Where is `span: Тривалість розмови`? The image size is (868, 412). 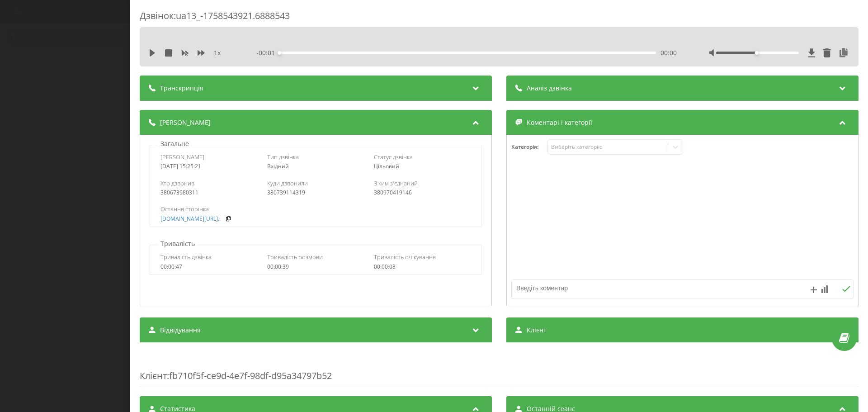 span: Тривалість розмови is located at coordinates (295, 257).